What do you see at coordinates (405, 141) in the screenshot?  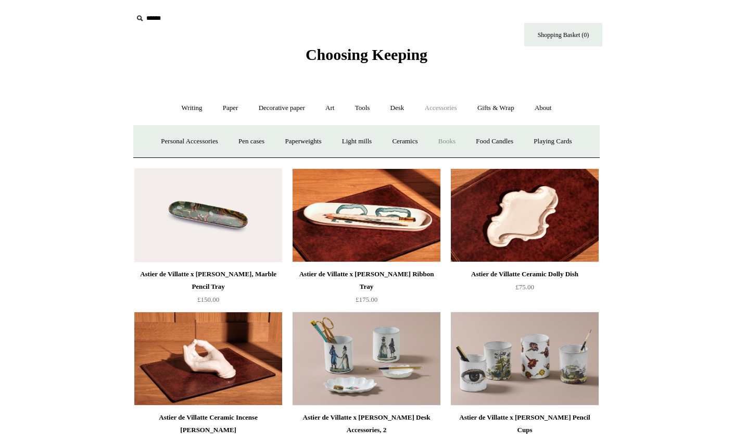 I see `a: Ceramics` at bounding box center [405, 141].